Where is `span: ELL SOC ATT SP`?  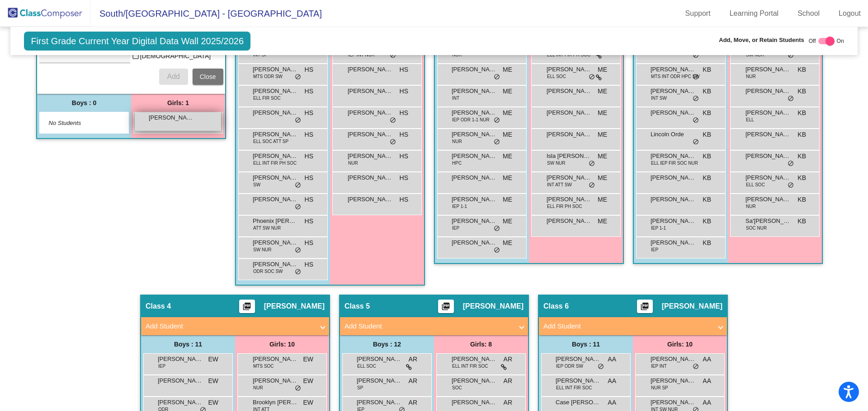
span: ELL SOC ATT SP is located at coordinates (271, 141).